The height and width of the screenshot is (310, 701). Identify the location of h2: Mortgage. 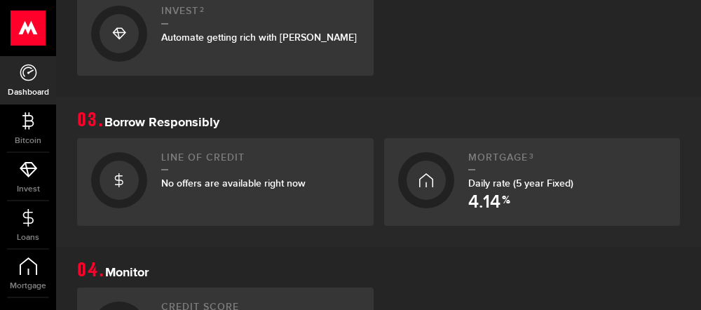
(567, 161).